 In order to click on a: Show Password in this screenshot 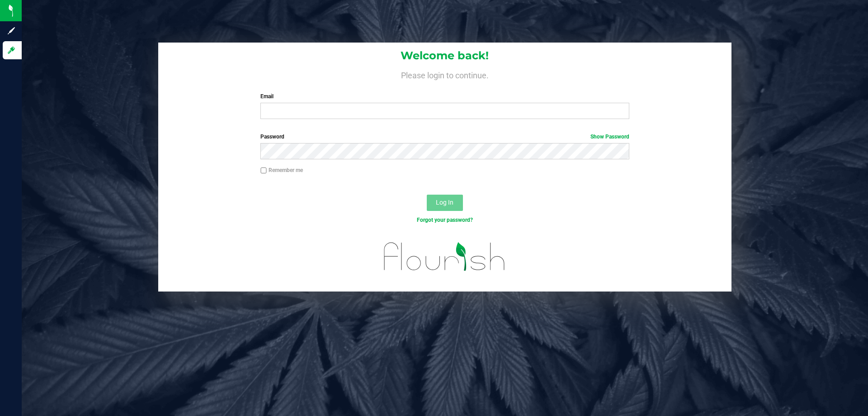, I will do `click(610, 137)`.